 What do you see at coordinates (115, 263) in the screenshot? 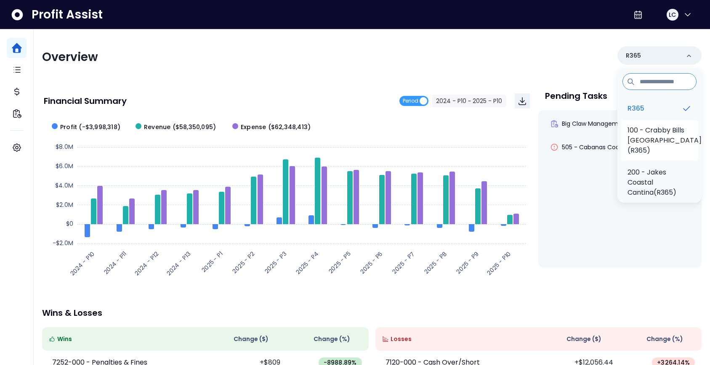
I see `text: 2024 - P11` at bounding box center [115, 263].